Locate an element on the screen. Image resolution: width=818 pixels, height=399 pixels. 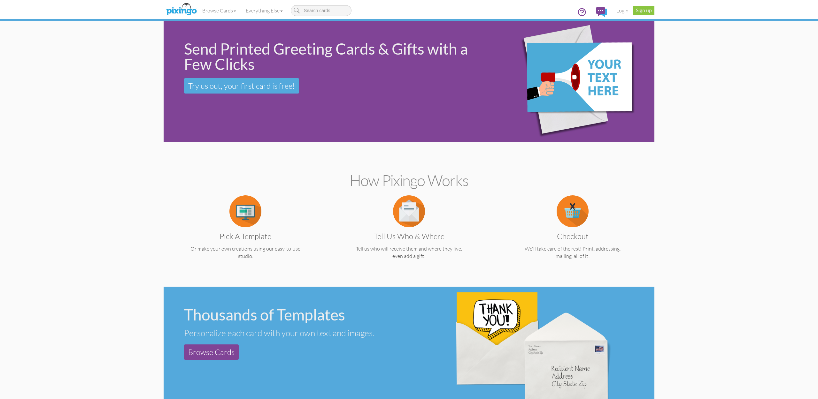
div: Personalize each card with your own text and images. is located at coordinates (294, 333).